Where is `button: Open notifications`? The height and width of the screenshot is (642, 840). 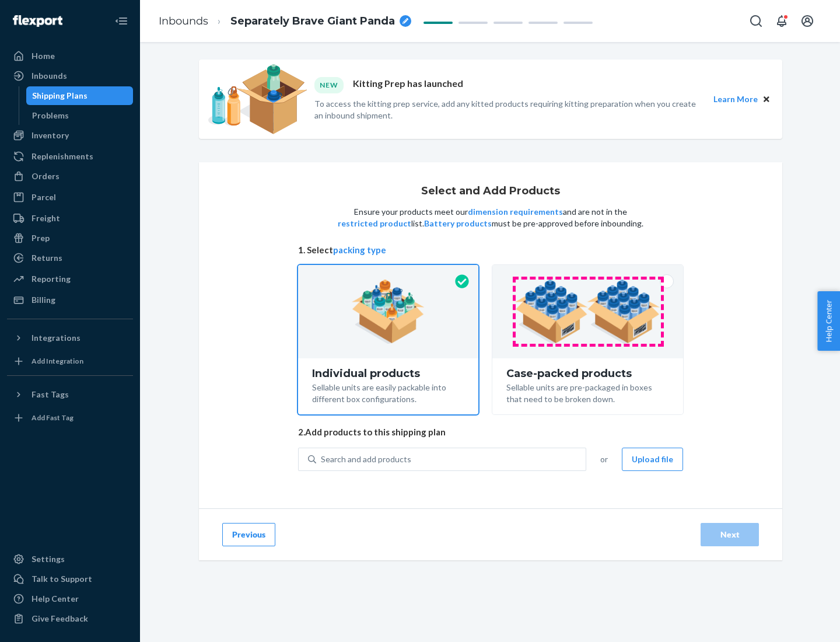
button: Open notifications is located at coordinates (782, 21).